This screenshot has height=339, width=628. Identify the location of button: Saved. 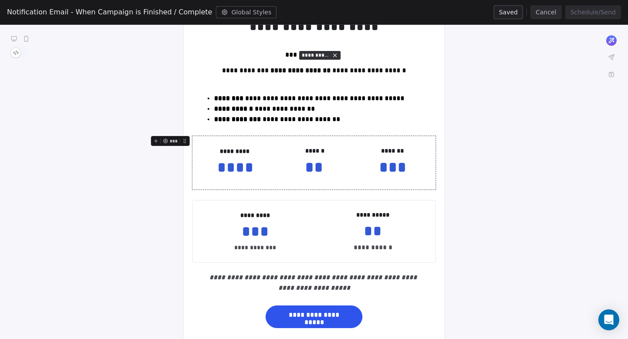
(508, 12).